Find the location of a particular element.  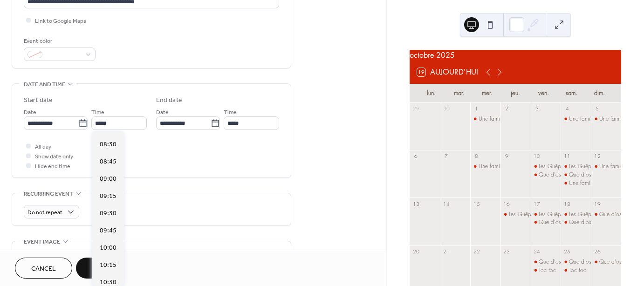

div: sam. is located at coordinates (571, 93).